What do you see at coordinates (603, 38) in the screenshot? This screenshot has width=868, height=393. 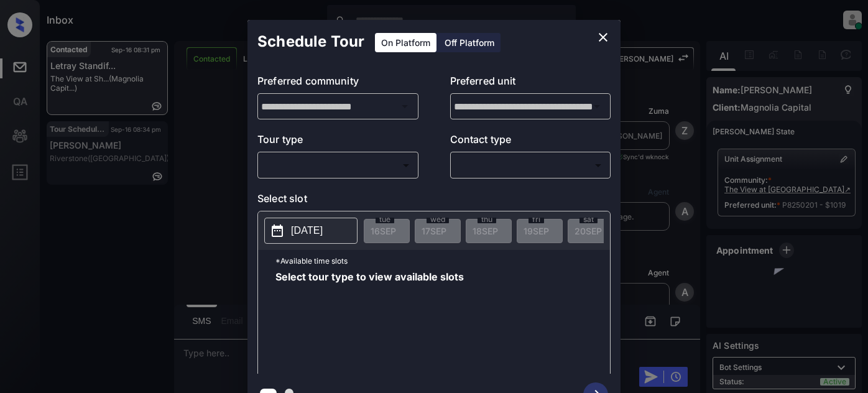 I see `button: close` at bounding box center [603, 38].